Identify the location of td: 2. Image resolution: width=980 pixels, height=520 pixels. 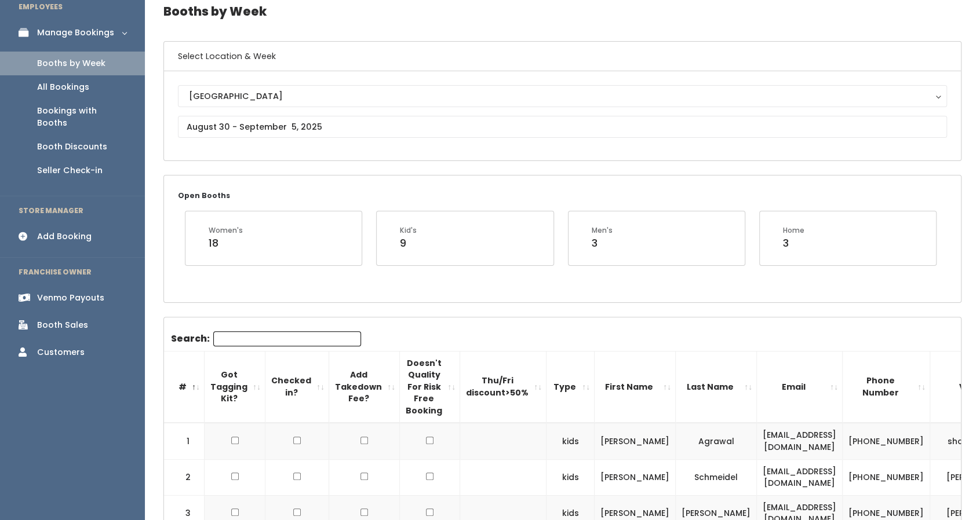
(184, 477).